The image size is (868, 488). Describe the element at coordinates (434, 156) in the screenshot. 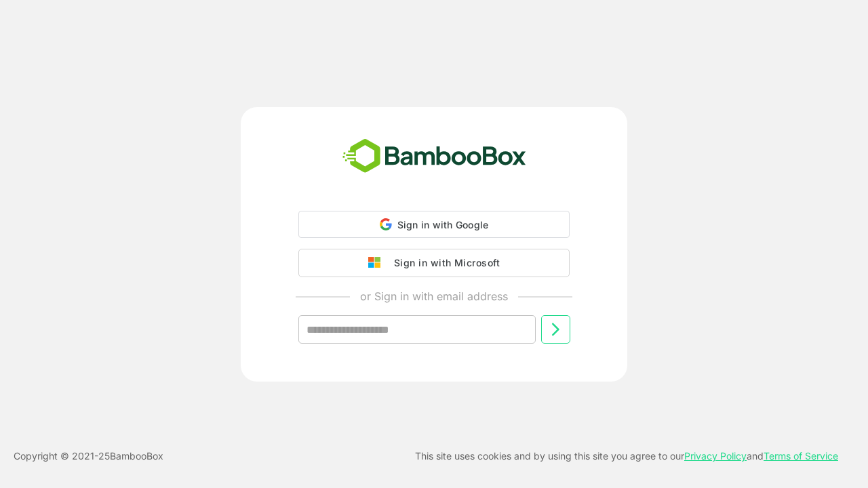

I see `img: bamboobox` at that location.